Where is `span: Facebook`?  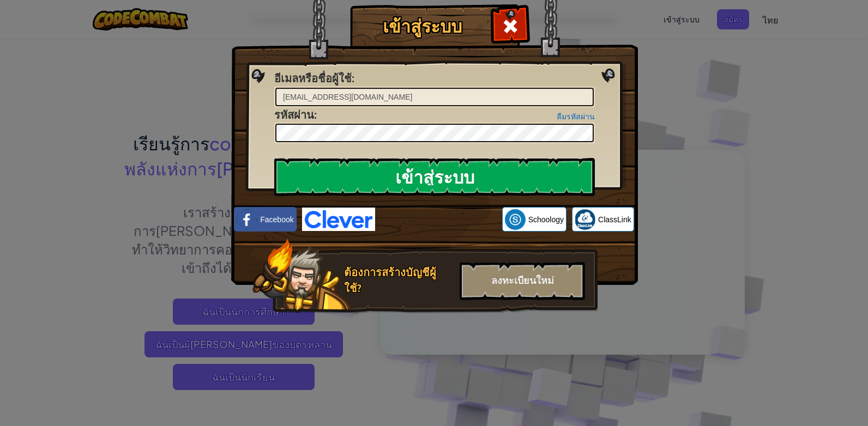
span: Facebook is located at coordinates (276, 220).